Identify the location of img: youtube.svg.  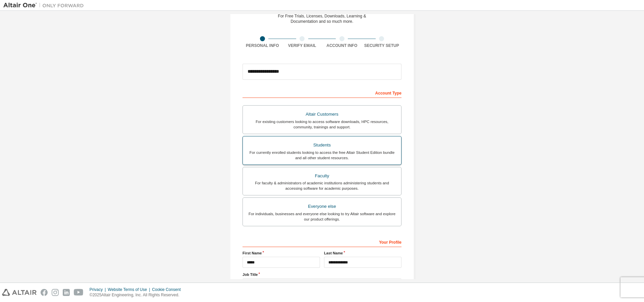
(78, 292).